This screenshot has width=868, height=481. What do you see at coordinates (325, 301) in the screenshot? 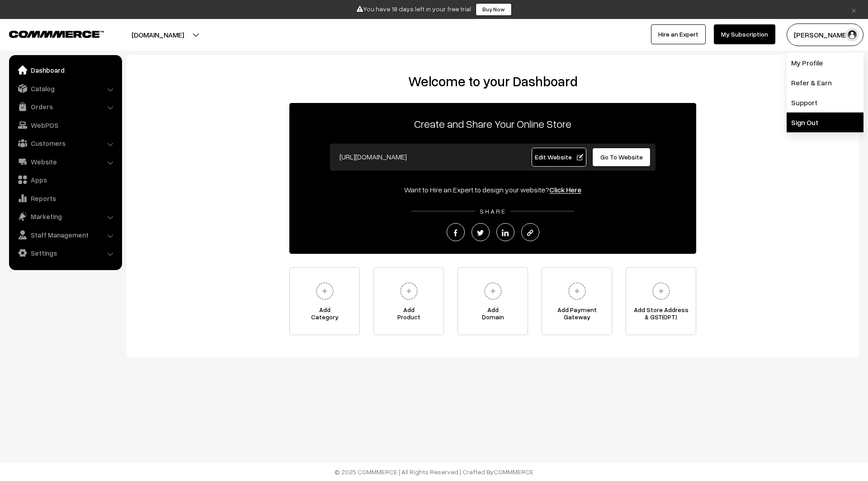
I see `a: AddCategory` at bounding box center [325, 301].